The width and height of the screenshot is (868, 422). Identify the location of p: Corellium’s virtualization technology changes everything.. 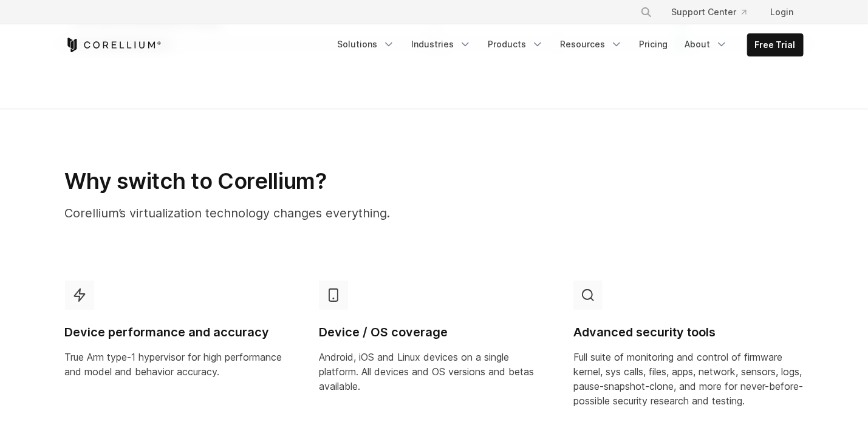
(306, 213).